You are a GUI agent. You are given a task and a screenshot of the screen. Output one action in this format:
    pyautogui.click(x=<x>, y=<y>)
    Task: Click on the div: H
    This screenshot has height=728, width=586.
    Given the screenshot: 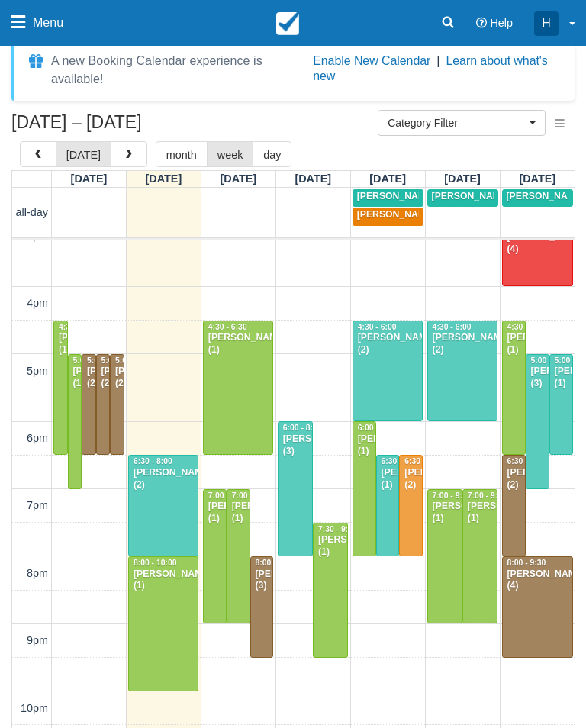 What is the action you would take?
    pyautogui.click(x=546, y=24)
    